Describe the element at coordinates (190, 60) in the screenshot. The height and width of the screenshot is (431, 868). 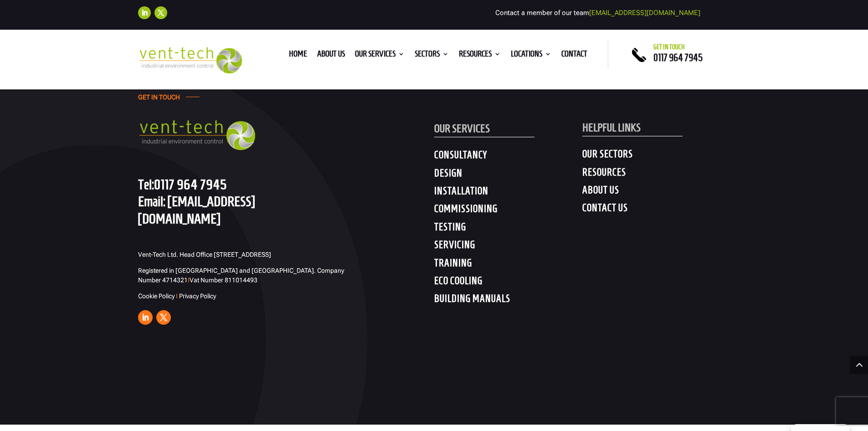
I see `img: 2023-09-27T08_35_16.549ZVENT-TECH---Clear-background` at that location.